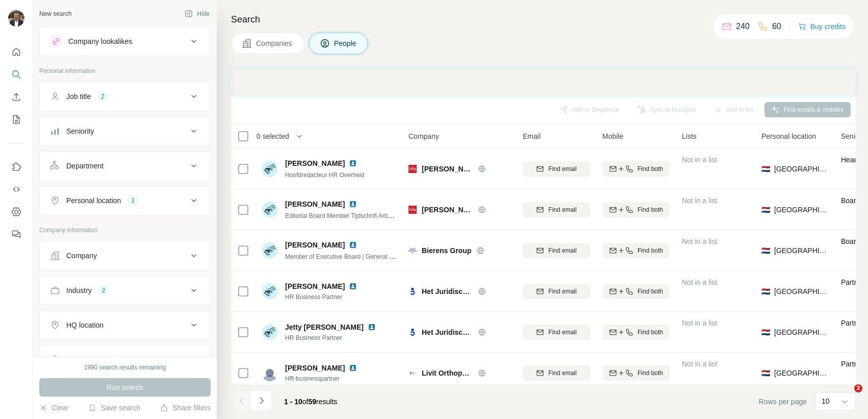 Image resolution: width=868 pixels, height=419 pixels. What do you see at coordinates (17, 167) in the screenshot?
I see `button: Use Surfe on LinkedIn` at bounding box center [17, 167].